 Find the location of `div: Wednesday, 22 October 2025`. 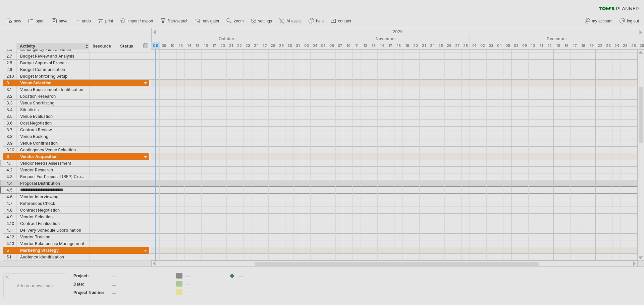

div: Wednesday, 22 October 2025 is located at coordinates (239, 46).